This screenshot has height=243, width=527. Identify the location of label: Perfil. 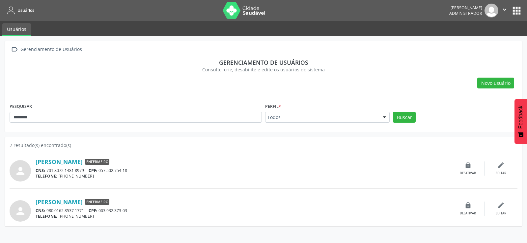
(273, 107).